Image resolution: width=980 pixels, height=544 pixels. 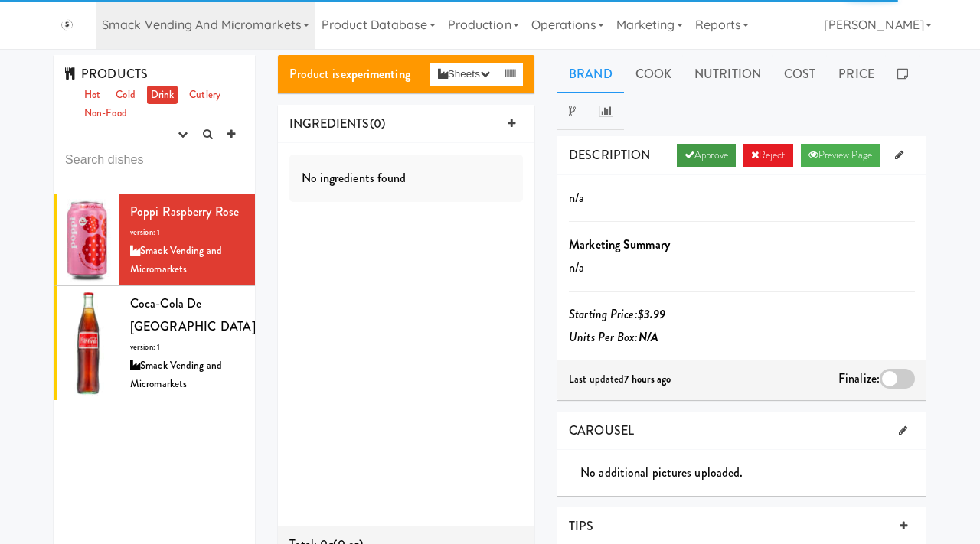 What do you see at coordinates (728, 74) in the screenshot?
I see `a: Nutrition` at bounding box center [728, 74].